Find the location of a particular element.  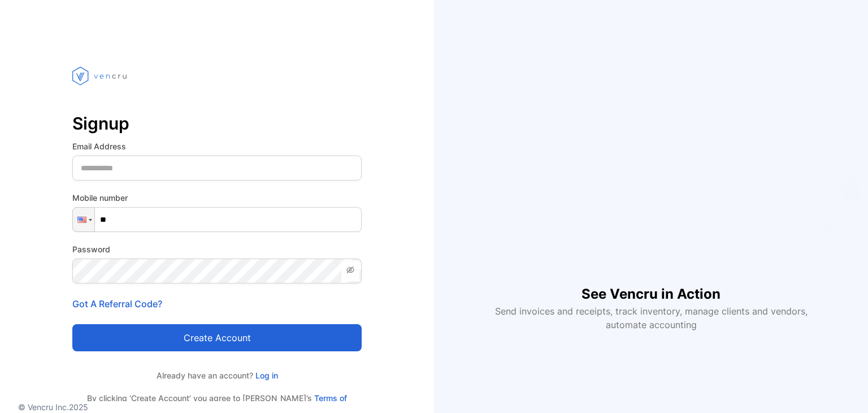

label: Email Address is located at coordinates (217, 146).